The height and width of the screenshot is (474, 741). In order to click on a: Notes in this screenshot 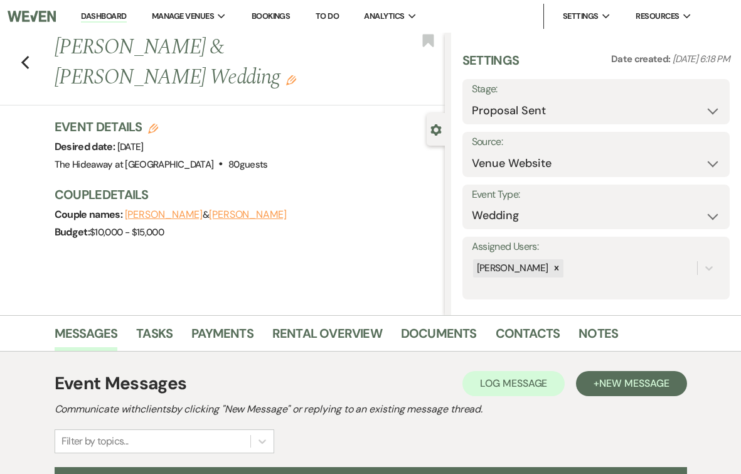, I will do `click(598, 337)`.